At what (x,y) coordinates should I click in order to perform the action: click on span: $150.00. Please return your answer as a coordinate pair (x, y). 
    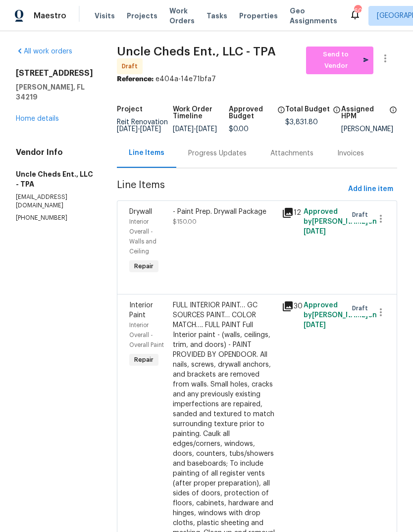
    Looking at the image, I should click on (185, 221).